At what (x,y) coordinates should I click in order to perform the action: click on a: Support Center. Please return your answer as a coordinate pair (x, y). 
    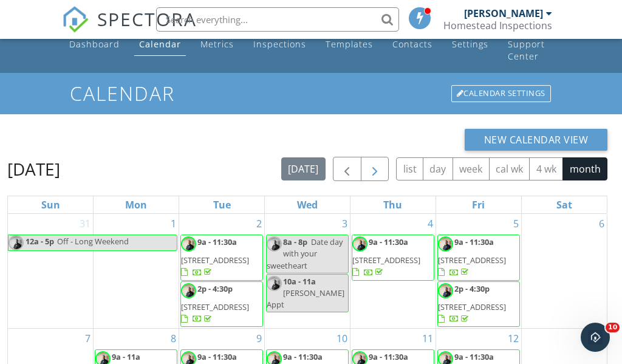
    Looking at the image, I should click on (529, 45).